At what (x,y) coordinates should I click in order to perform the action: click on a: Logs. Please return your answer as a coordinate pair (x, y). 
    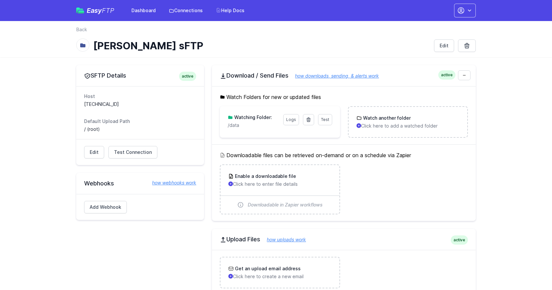
    Looking at the image, I should click on (291, 120).